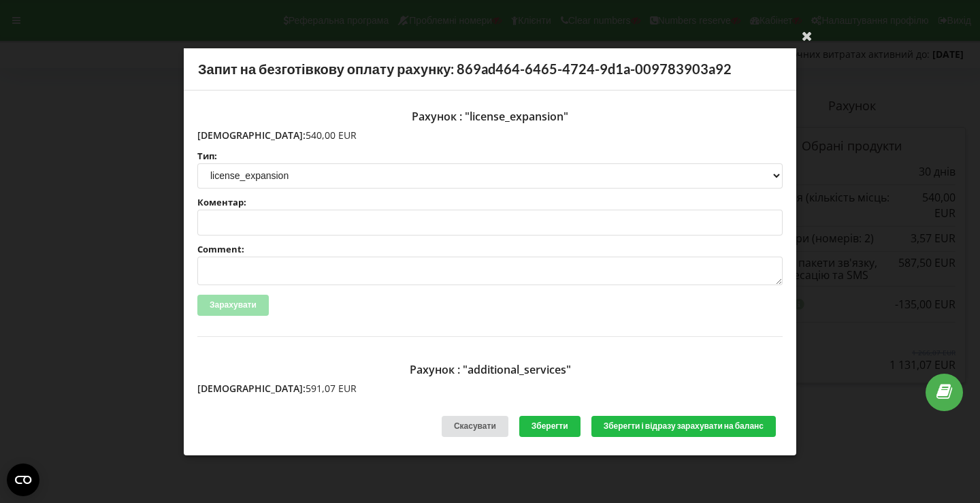  I want to click on label: Коментар:, so click(490, 202).